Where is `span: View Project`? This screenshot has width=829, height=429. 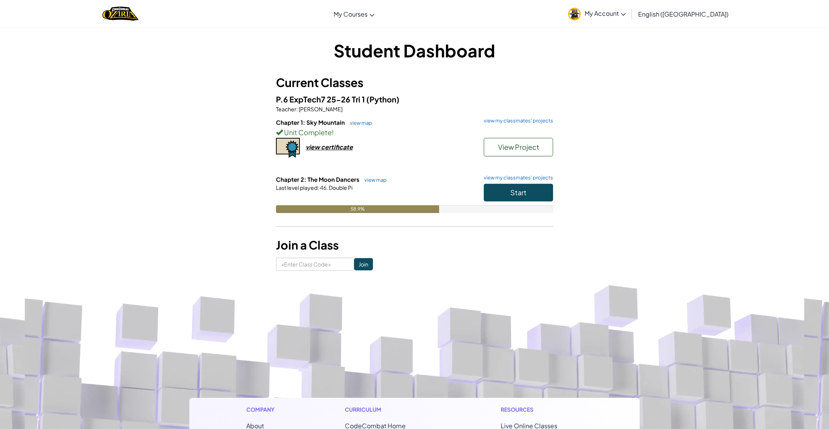
span: View Project is located at coordinates (519, 147).